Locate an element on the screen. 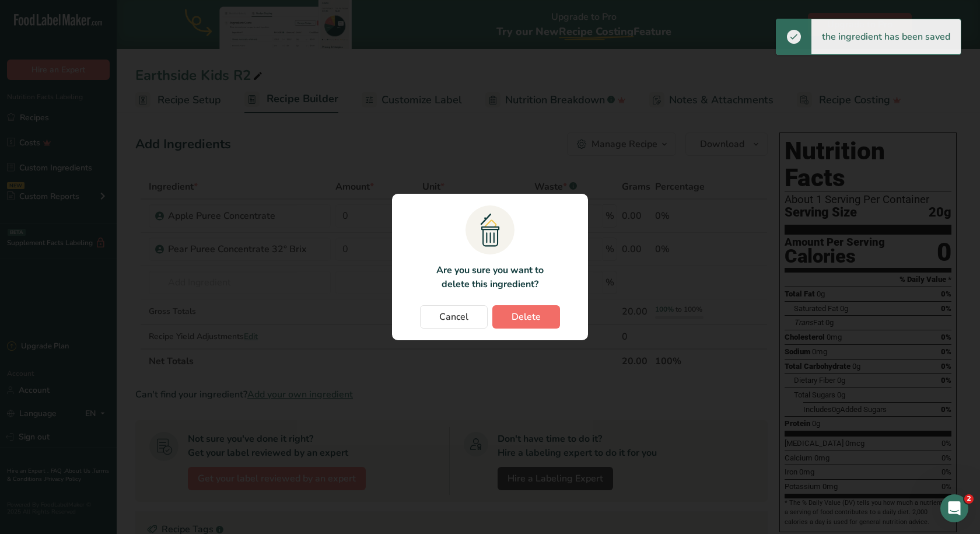 This screenshot has width=980, height=534. span: Cancel is located at coordinates (453, 317).